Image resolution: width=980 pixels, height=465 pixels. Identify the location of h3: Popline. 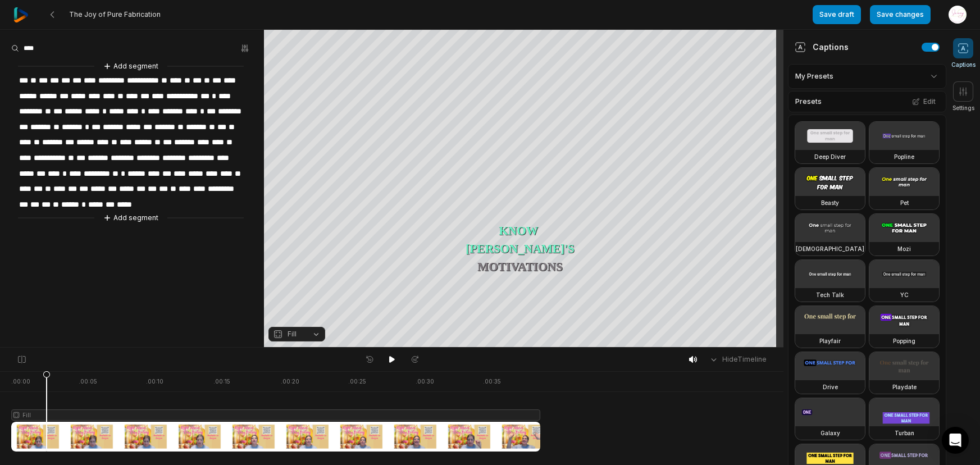
(904, 156).